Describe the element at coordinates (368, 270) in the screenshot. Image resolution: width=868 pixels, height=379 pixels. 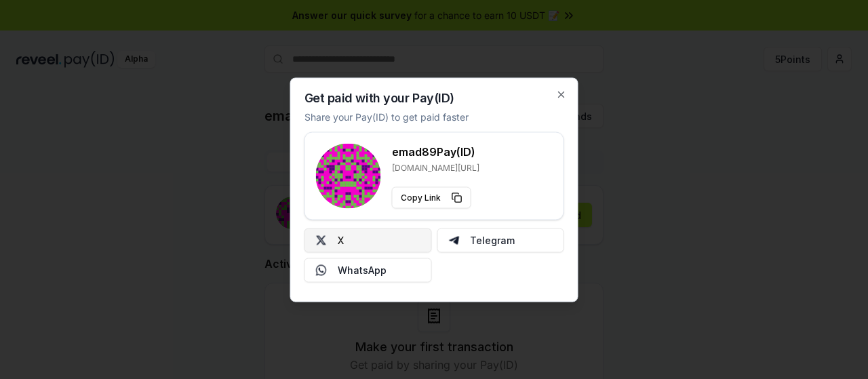
I see `button: WhatsApp` at that location.